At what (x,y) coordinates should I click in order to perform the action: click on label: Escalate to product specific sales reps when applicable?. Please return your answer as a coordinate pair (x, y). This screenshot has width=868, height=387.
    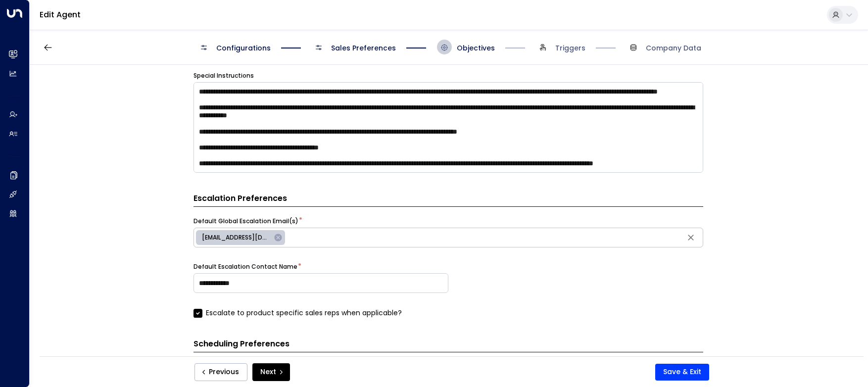
    Looking at the image, I should click on (297, 313).